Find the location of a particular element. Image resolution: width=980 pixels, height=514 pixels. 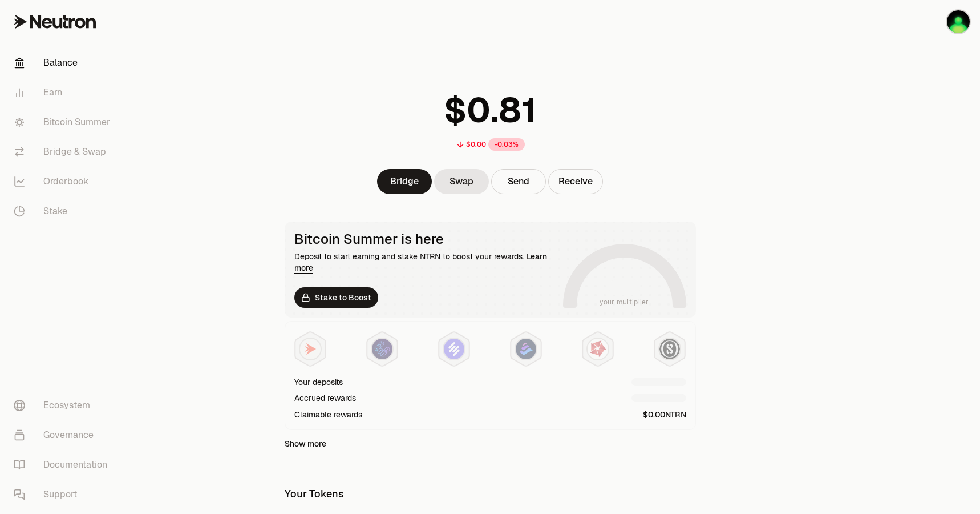

img: Structured Points is located at coordinates (669, 349).